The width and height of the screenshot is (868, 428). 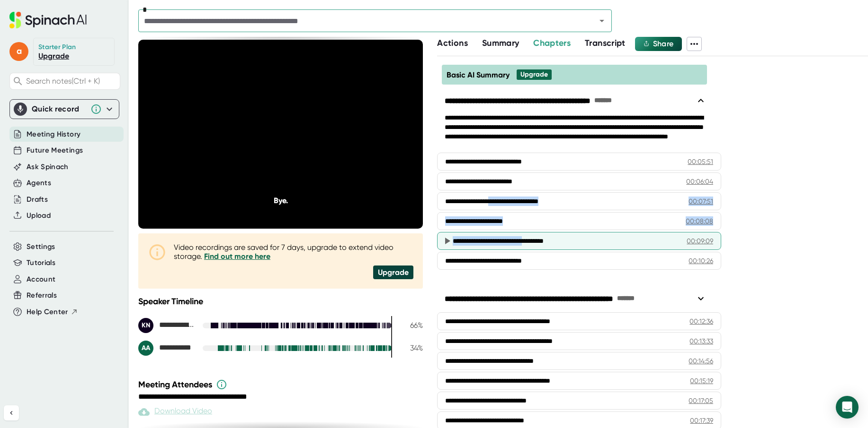 I want to click on span: Upload, so click(x=39, y=215).